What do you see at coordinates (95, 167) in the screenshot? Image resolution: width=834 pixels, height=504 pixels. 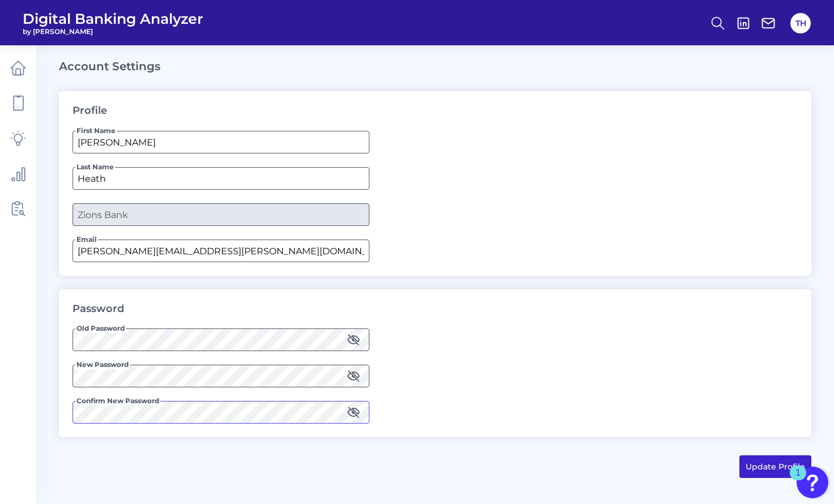 I see `span: Last Name` at bounding box center [95, 167].